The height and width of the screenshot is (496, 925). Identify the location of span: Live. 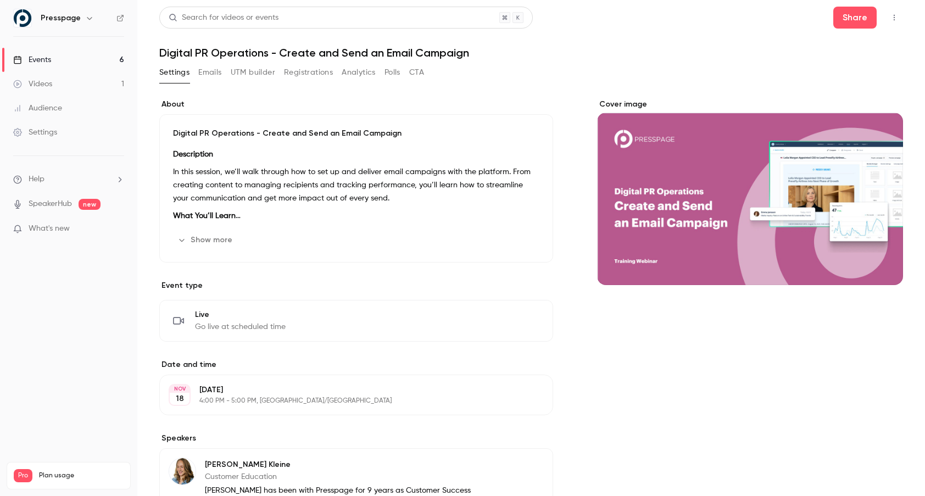
(240, 315).